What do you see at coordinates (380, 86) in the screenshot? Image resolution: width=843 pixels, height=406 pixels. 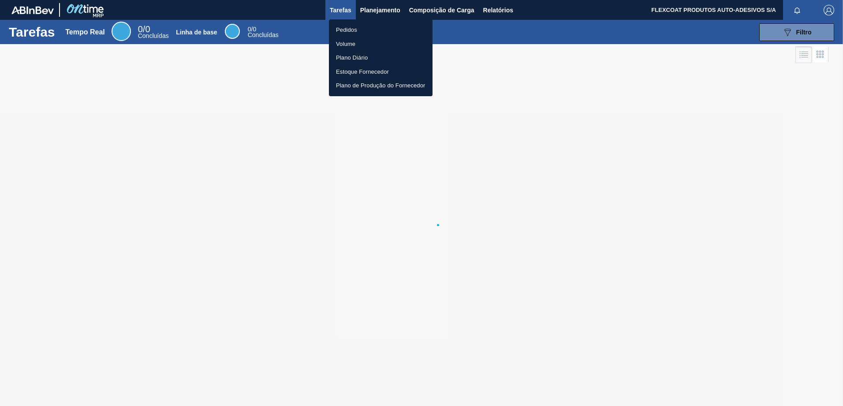 I see `a: Plano de Produção do Fornecedor` at bounding box center [380, 86].